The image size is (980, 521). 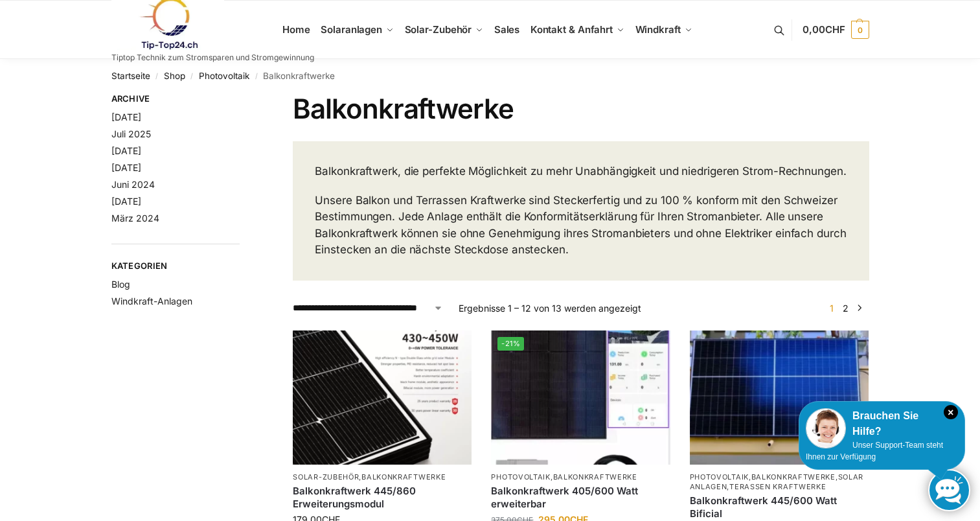 I want to click on span: Sales, so click(x=507, y=29).